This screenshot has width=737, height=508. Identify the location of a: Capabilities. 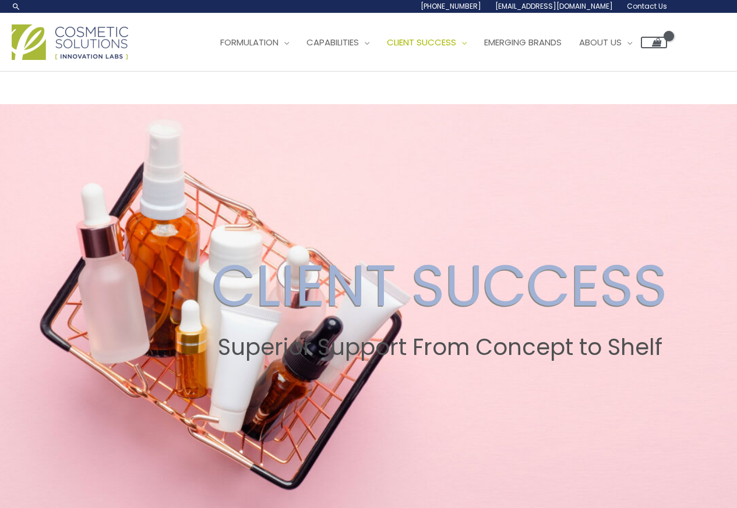
(338, 43).